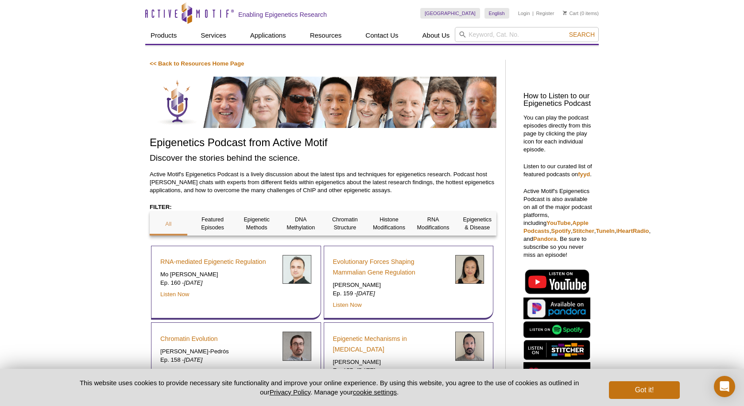 This screenshot has height=406, width=744. What do you see at coordinates (582, 35) in the screenshot?
I see `span: Search` at bounding box center [582, 35].